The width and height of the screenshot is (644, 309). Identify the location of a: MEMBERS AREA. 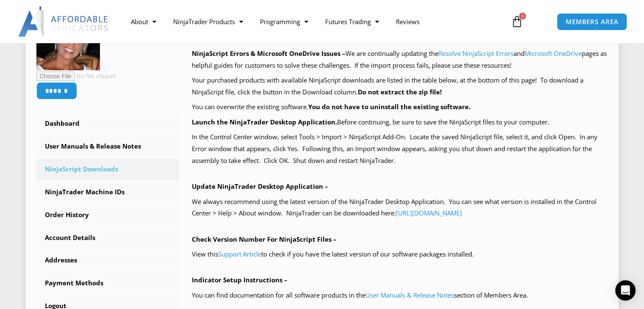
(592, 22).